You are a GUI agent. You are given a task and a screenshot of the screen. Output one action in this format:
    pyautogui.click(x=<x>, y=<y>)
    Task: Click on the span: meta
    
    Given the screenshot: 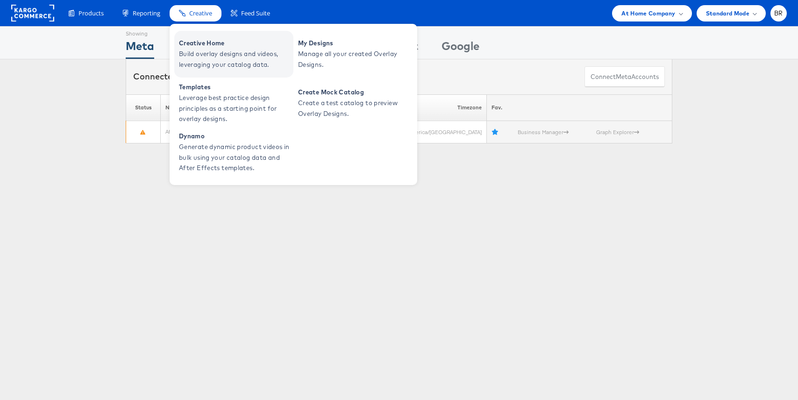 What is the action you would take?
    pyautogui.click(x=623, y=77)
    